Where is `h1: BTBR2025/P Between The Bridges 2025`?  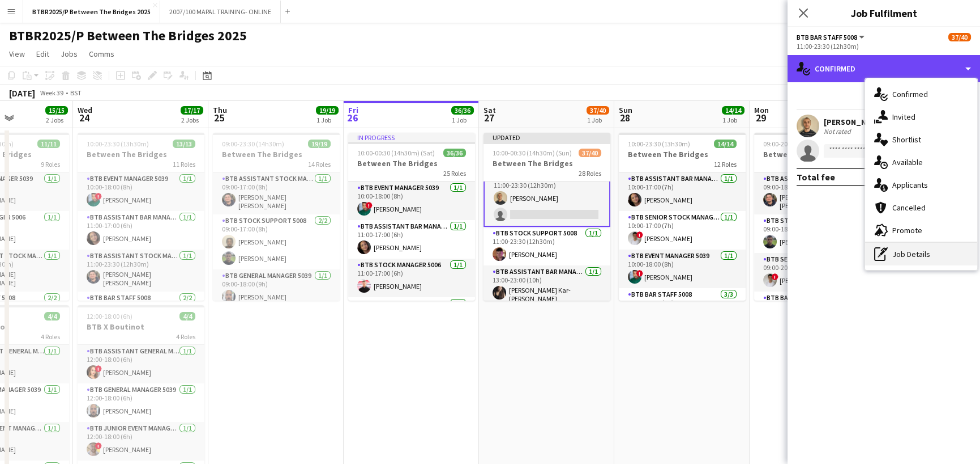 h1: BTBR2025/P Between The Bridges 2025 is located at coordinates (128, 36).